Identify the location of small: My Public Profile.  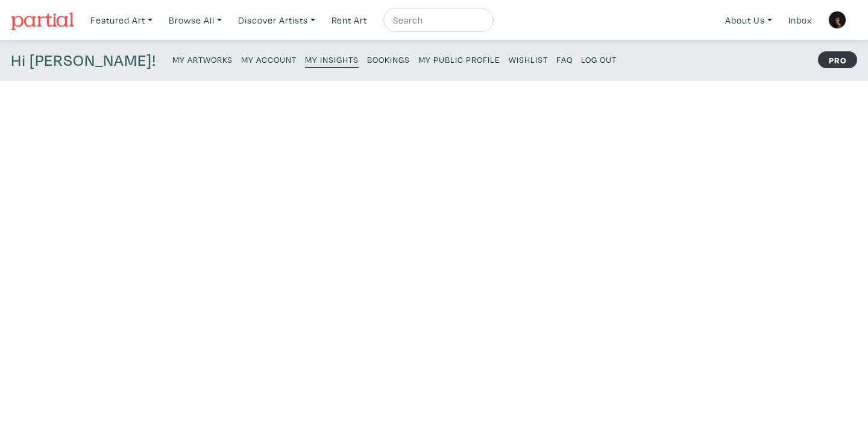
(460, 59).